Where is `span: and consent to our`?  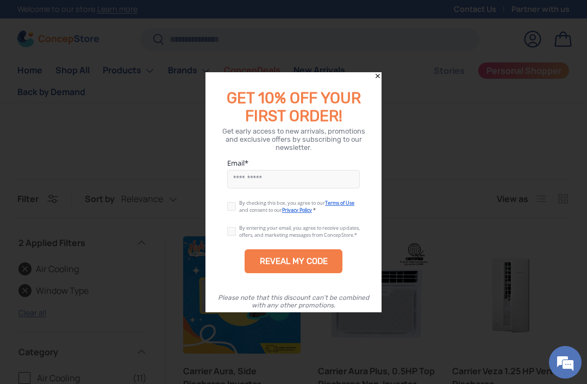 span: and consent to our is located at coordinates (260, 210).